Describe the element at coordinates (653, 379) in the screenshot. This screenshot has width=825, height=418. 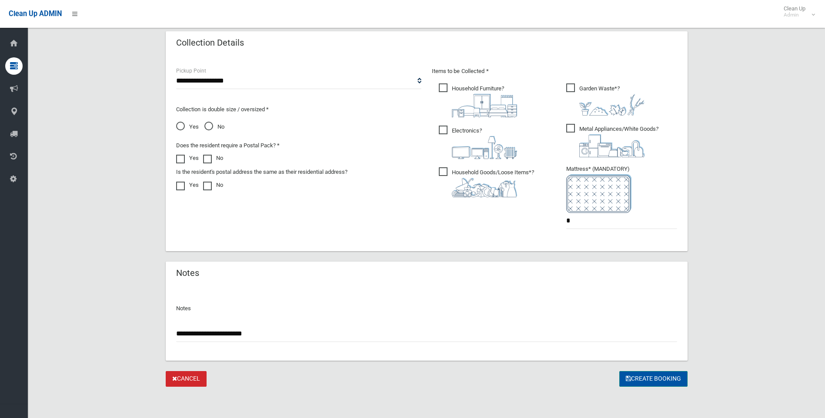
I see `button: Create Booking` at that location.